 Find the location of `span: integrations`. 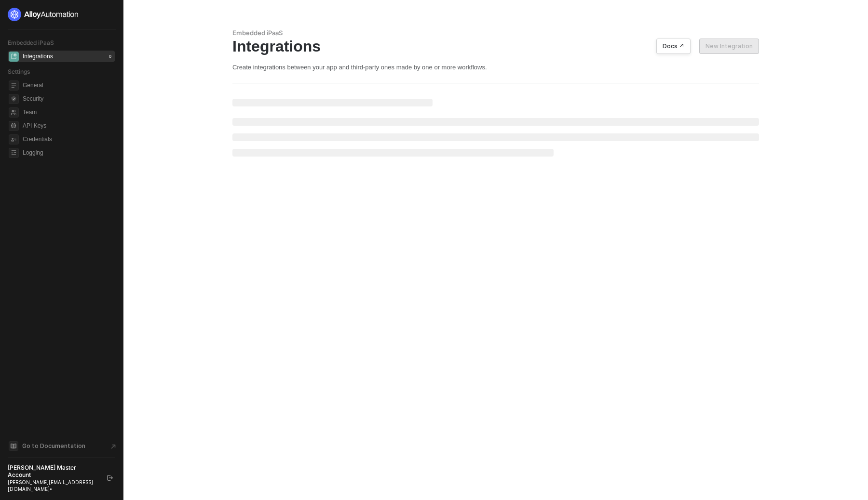

span: integrations is located at coordinates (13, 57).